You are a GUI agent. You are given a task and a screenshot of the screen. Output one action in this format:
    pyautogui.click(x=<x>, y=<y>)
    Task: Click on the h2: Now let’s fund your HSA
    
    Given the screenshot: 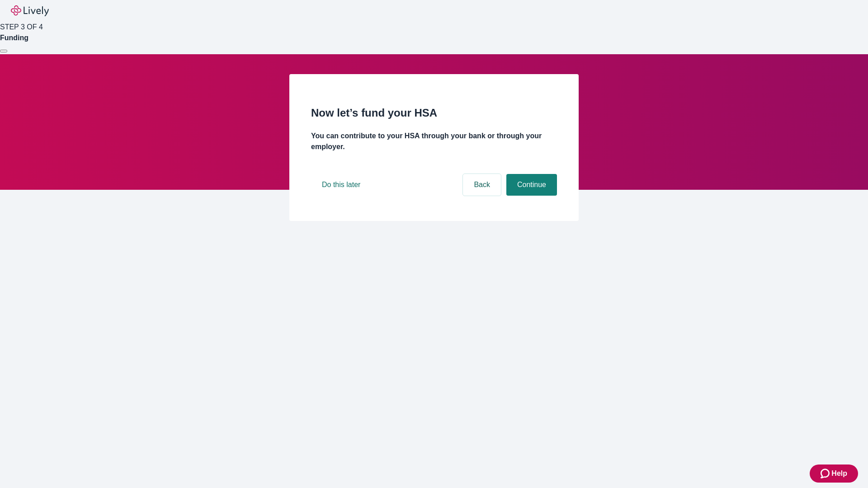 What is the action you would take?
    pyautogui.click(x=434, y=113)
    